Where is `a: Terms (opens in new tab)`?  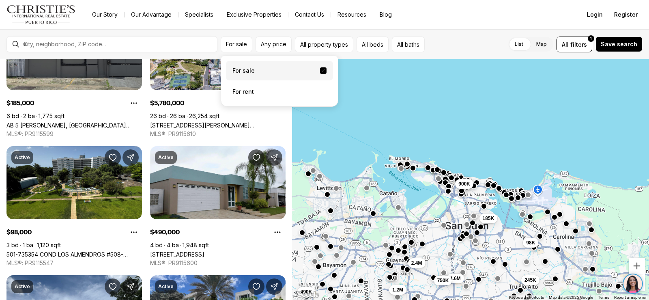
a: Terms (opens in new tab) is located at coordinates (604, 297).